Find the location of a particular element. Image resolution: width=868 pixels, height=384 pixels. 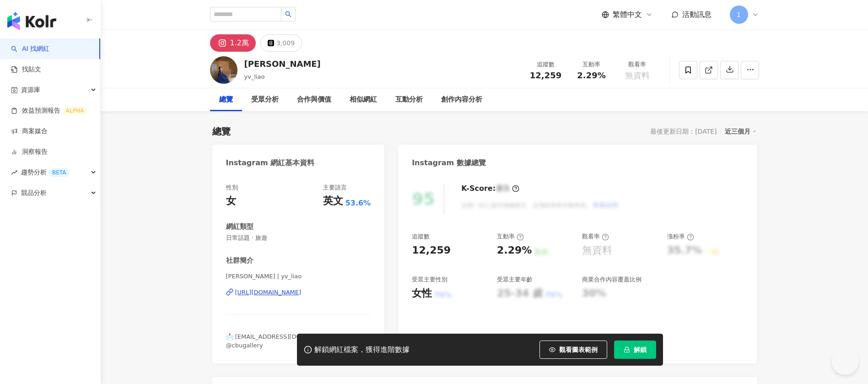

div: 3,009 is located at coordinates (286, 43).